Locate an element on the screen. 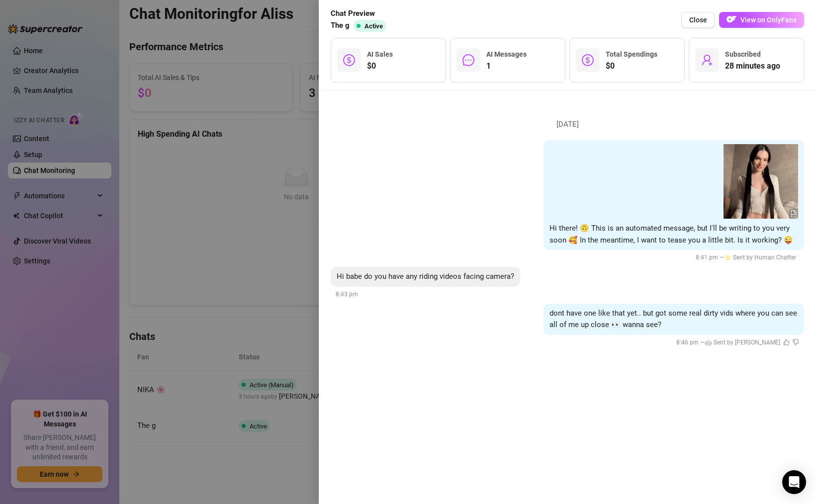 The image size is (816, 504). span: dislike is located at coordinates (796, 343).